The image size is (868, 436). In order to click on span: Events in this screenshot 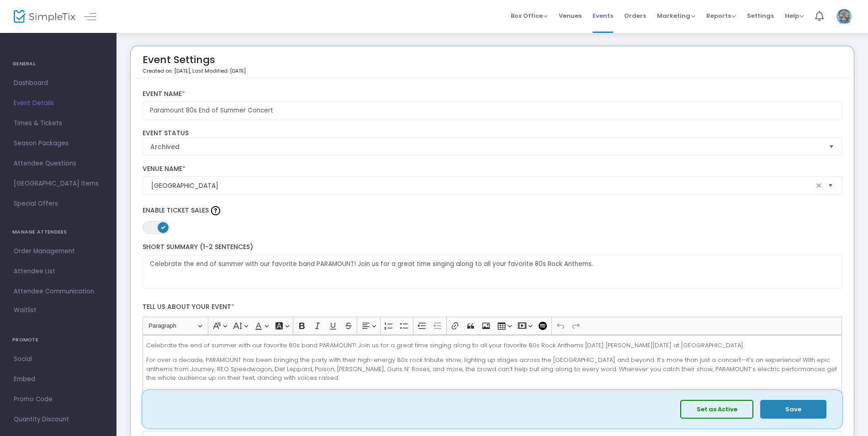, I will do `click(602, 16)`.